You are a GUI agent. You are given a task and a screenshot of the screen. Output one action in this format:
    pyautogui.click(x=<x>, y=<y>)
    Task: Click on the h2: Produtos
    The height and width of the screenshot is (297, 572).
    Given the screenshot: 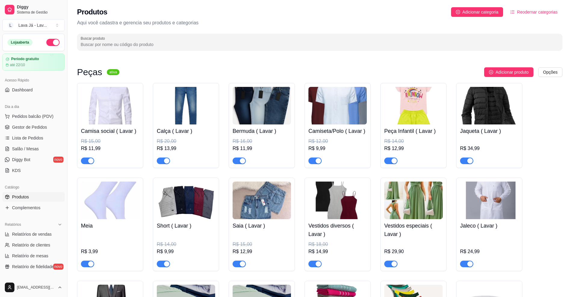 What is the action you would take?
    pyautogui.click(x=92, y=12)
    